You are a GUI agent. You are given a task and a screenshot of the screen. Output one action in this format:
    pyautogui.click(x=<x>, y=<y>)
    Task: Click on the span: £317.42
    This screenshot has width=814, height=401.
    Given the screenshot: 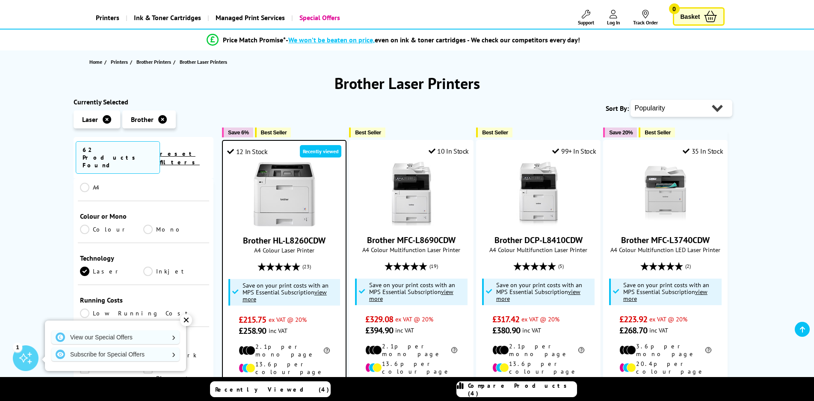 What is the action you would take?
    pyautogui.click(x=506, y=319)
    